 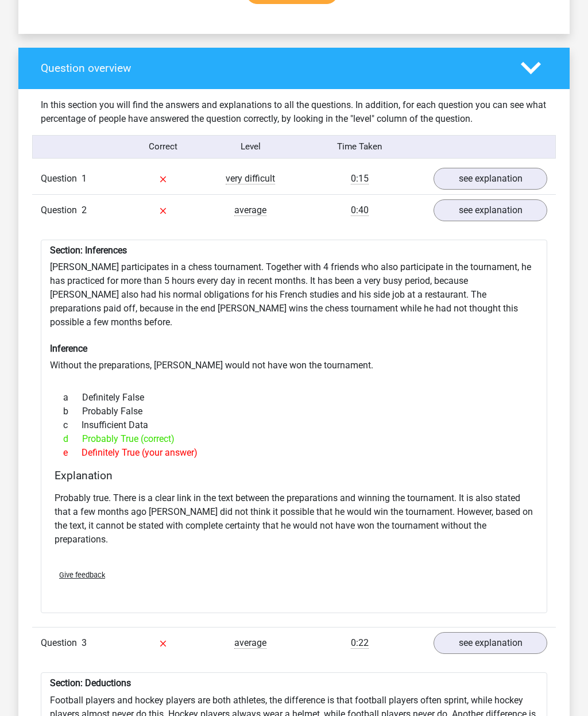 What do you see at coordinates (294, 250) in the screenshot?
I see `h6: Section: Inferences` at bounding box center [294, 250].